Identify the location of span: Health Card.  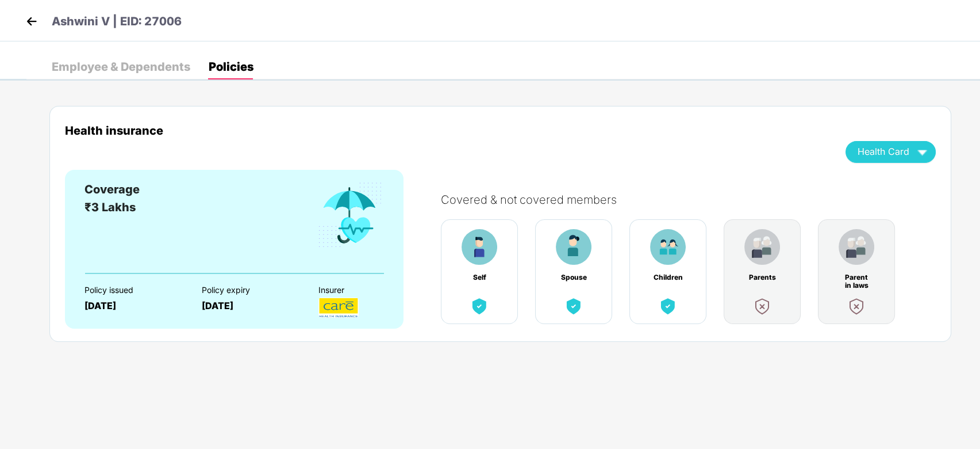
(883, 152).